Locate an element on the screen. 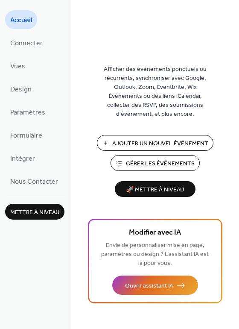 The height and width of the screenshot is (329, 239). span: Ajouter Un Nouvel Événement is located at coordinates (160, 143).